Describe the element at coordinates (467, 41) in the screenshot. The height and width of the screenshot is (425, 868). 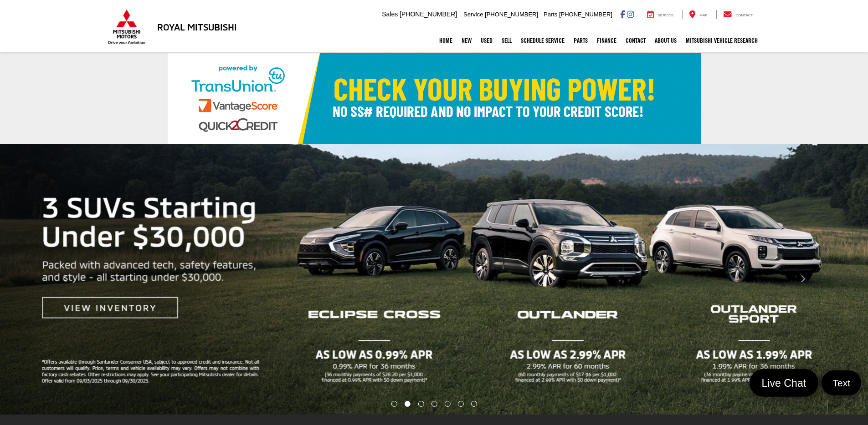
I see `a: New` at that location.